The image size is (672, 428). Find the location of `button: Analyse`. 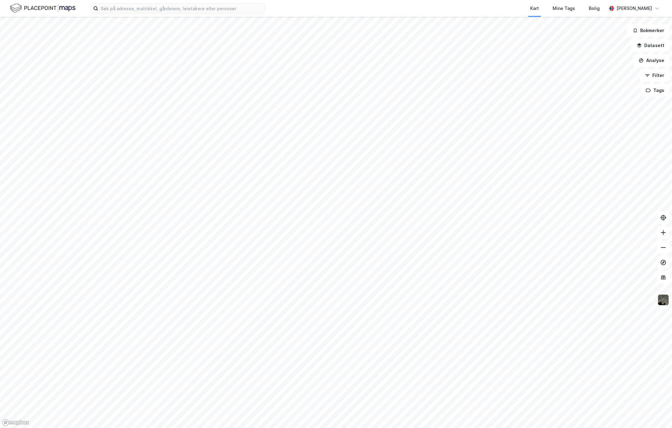

button: Analyse is located at coordinates (651, 60).